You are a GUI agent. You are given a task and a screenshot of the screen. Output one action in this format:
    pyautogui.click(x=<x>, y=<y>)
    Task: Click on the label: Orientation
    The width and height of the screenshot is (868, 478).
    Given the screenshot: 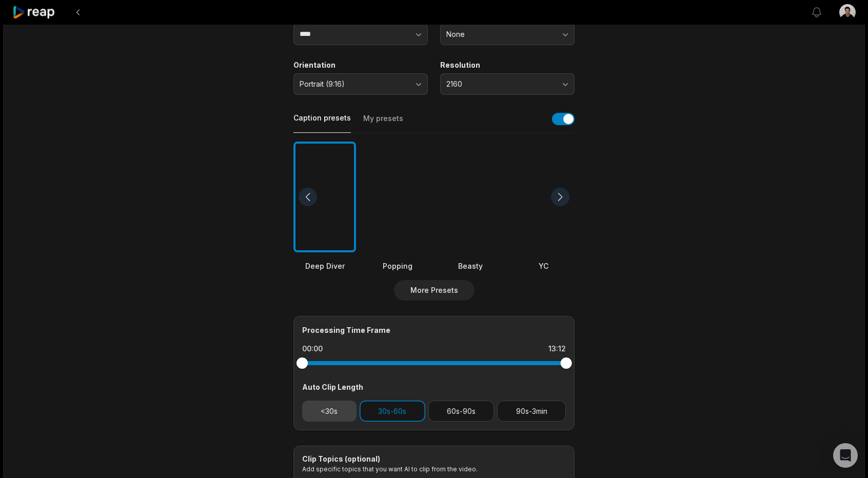 What is the action you would take?
    pyautogui.click(x=361, y=65)
    